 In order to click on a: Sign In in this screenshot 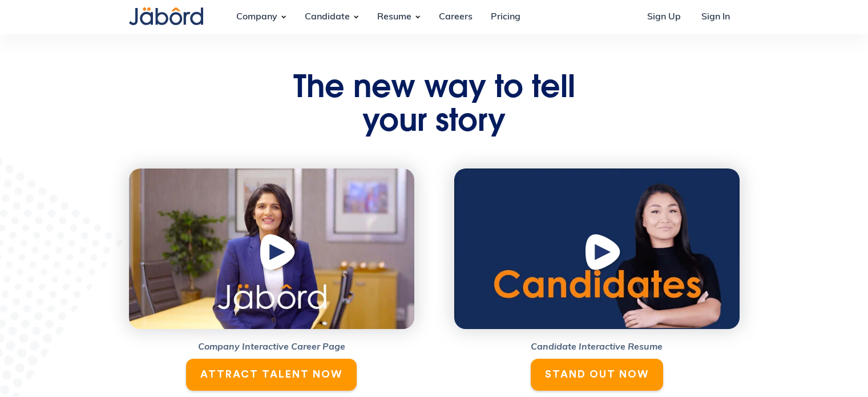, I will do `click(716, 17)`.